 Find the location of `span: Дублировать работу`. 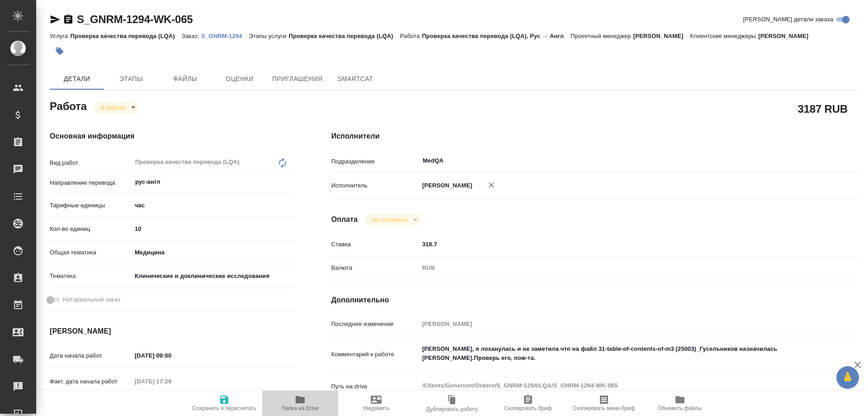

span: Дублировать работу is located at coordinates (452, 409).